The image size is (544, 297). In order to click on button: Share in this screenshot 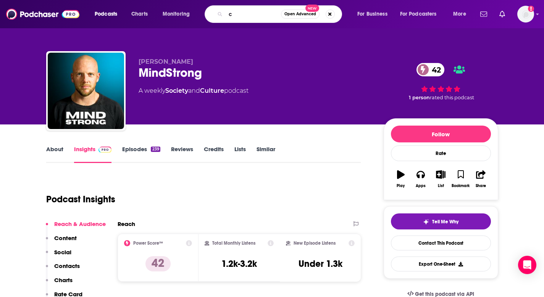, I will do `click(480, 179)`.